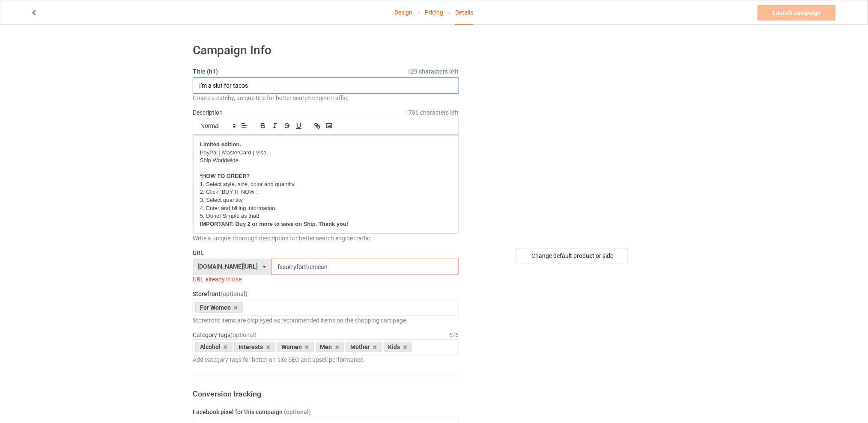 The height and width of the screenshot is (423, 868). What do you see at coordinates (326, 160) in the screenshot?
I see `p: Ship Worldwide.` at bounding box center [326, 160].